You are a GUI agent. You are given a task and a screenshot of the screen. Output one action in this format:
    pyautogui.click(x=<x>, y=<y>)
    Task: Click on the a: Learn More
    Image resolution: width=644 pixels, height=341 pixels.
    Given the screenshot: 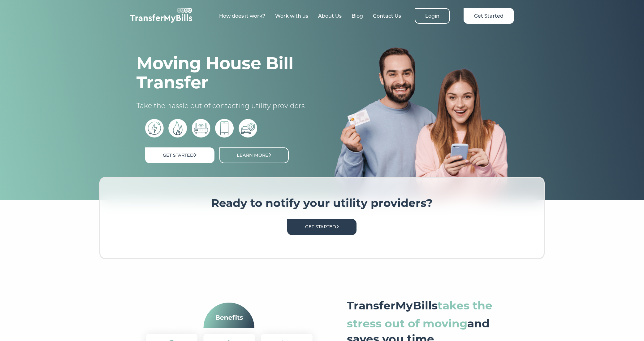 What is the action you would take?
    pyautogui.click(x=254, y=155)
    